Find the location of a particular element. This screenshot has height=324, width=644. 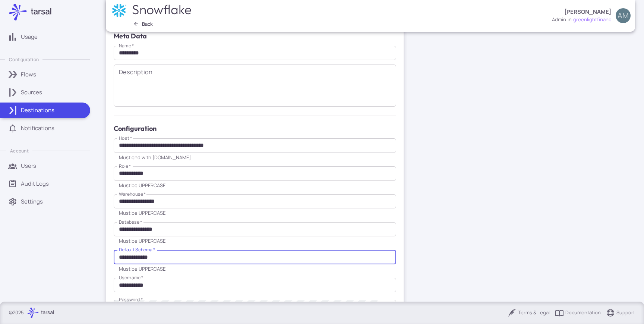

label: Name is located at coordinates (126, 46).